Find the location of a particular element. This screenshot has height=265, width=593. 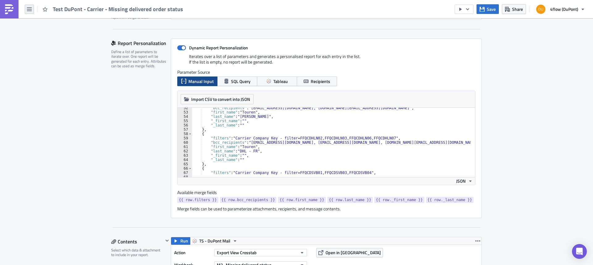

div: Open Intercom Messenger is located at coordinates (580, 252).